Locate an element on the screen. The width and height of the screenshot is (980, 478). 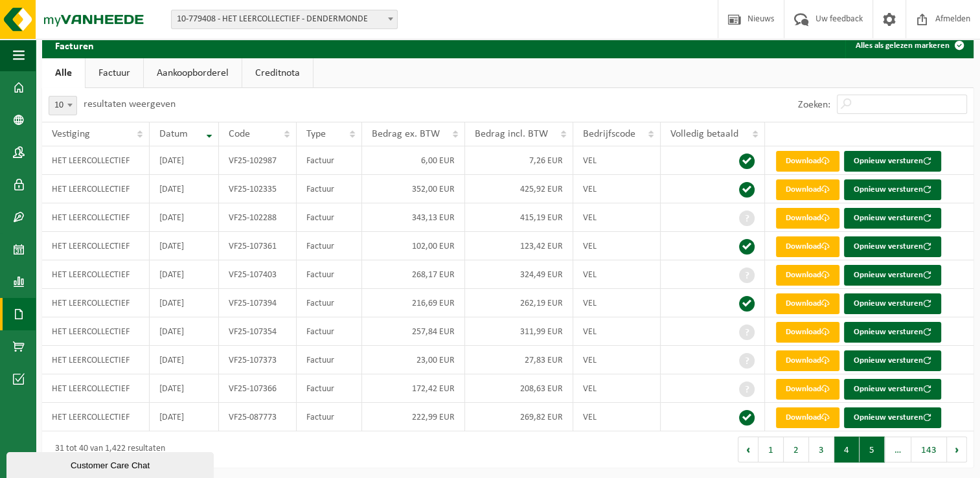
td: 311,99 EUR is located at coordinates (518, 332).